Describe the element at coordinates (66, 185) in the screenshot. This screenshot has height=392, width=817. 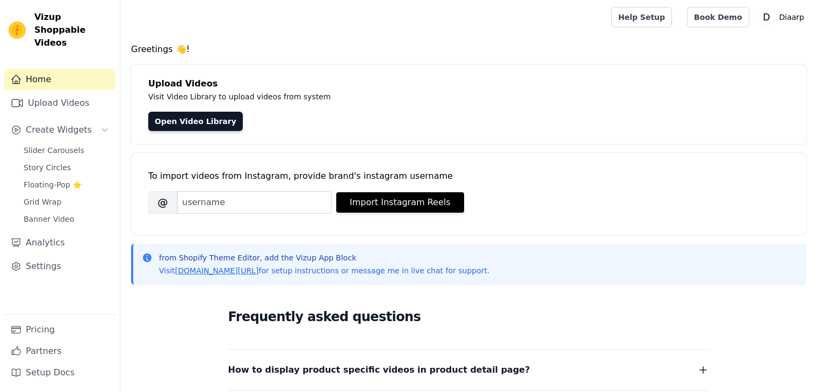
I see `a: Floating-Pop ⭐` at that location.